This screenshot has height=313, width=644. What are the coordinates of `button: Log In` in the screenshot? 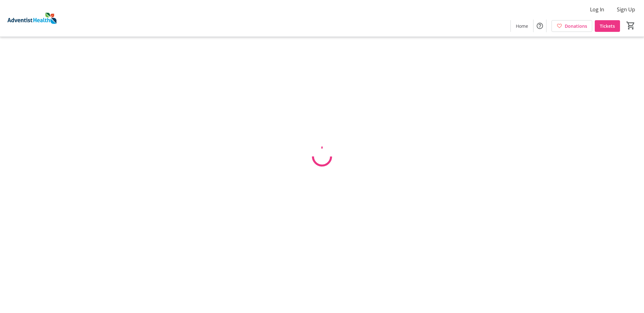 It's located at (597, 10).